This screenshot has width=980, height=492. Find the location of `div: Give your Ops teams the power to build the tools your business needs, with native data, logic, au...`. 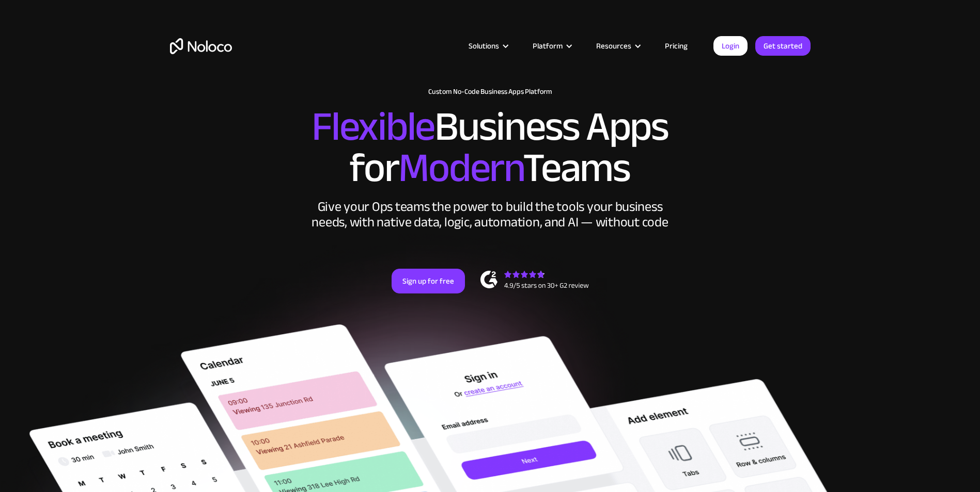

div: Give your Ops teams the power to build the tools your business needs, with native data, logic, au... is located at coordinates (490, 215).